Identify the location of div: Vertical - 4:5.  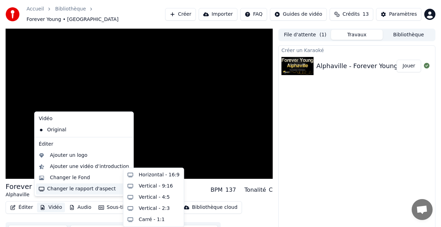
(154, 197).